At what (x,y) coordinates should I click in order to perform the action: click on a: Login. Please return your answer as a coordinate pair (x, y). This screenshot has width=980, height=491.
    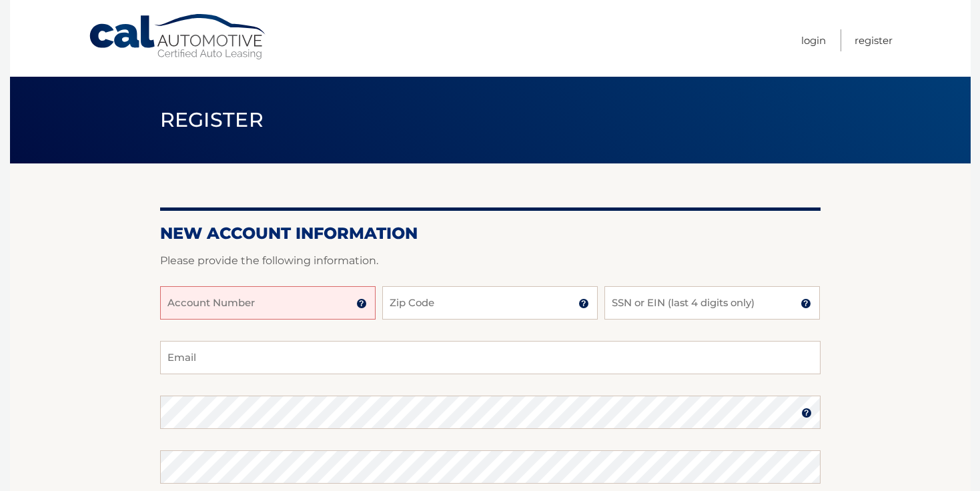
    Looking at the image, I should click on (813, 40).